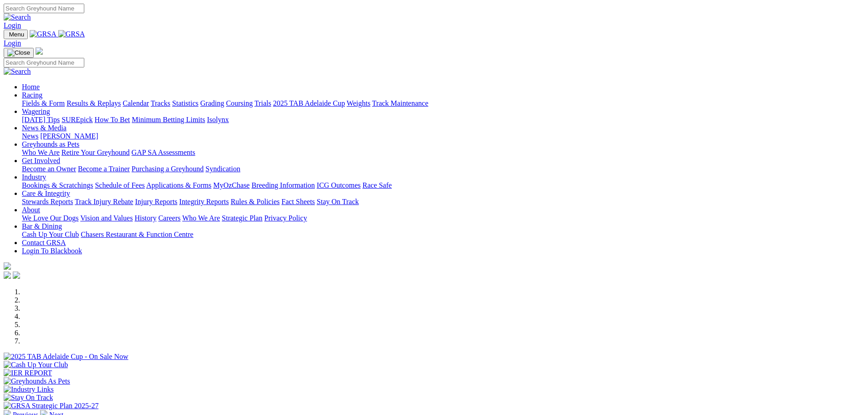 The image size is (868, 415). I want to click on a: News, so click(30, 135).